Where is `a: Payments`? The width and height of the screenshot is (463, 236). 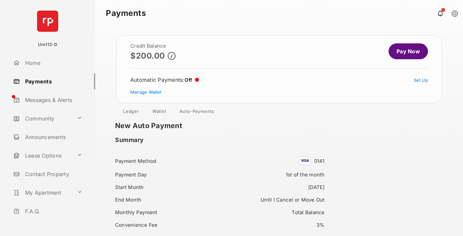
a: Payments is located at coordinates (53, 81).